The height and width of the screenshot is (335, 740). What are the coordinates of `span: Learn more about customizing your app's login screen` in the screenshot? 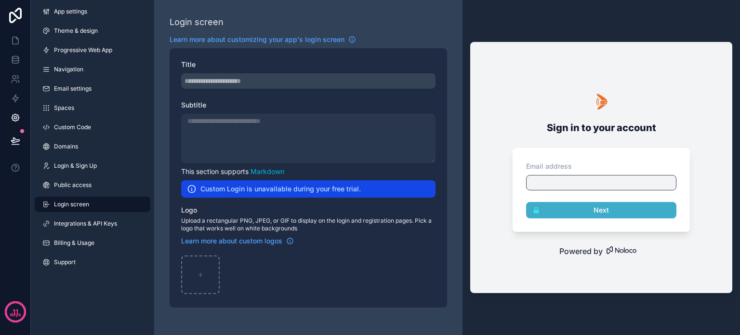 It's located at (257, 39).